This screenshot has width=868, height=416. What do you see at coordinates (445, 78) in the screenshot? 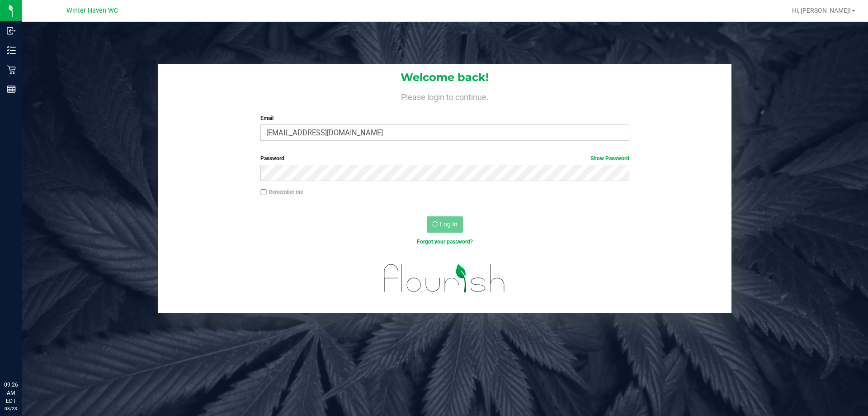
I see `h1: Welcome back!` at bounding box center [445, 78].